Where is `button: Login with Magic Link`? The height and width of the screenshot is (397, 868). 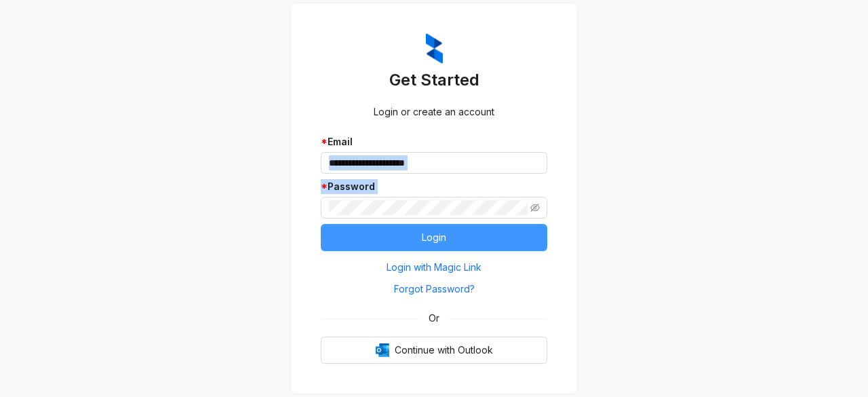
button: Login with Magic Link is located at coordinates (434, 268).